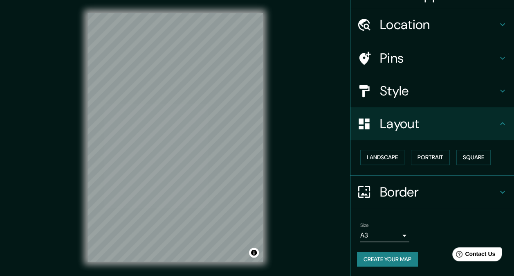  What do you see at coordinates (474, 157) in the screenshot?
I see `button: Square` at bounding box center [474, 157].